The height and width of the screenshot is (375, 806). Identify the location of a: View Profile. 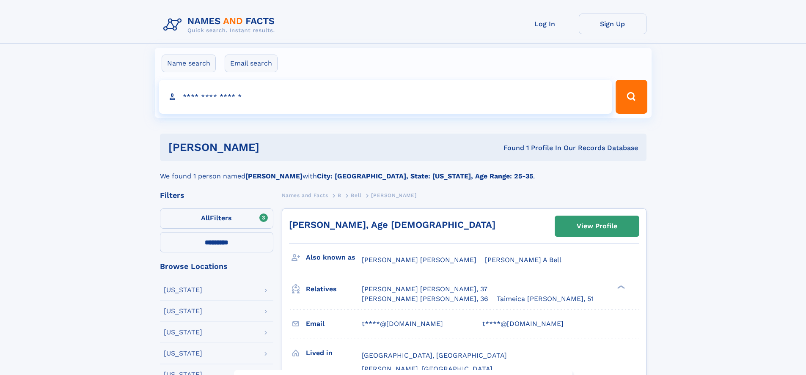
(597, 226).